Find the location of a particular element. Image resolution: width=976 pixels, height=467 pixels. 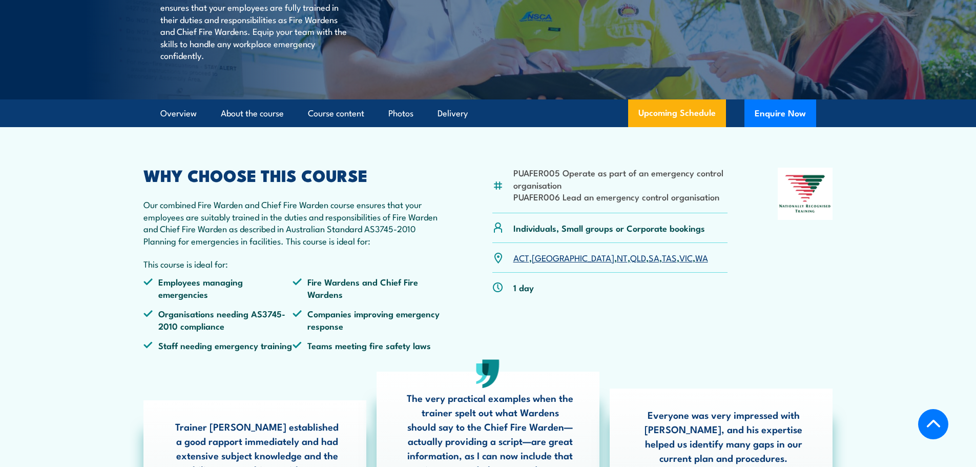

button: Enquire Now is located at coordinates (781, 113).